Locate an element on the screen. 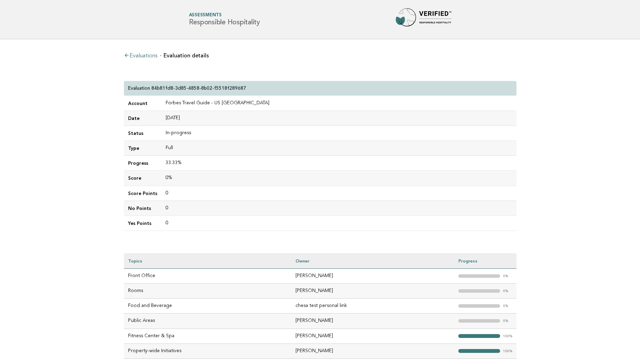 The image size is (640, 364). p: Evaluation 84b81fd8-3d85-4858-8b02-f5518f289687 is located at coordinates (187, 88).